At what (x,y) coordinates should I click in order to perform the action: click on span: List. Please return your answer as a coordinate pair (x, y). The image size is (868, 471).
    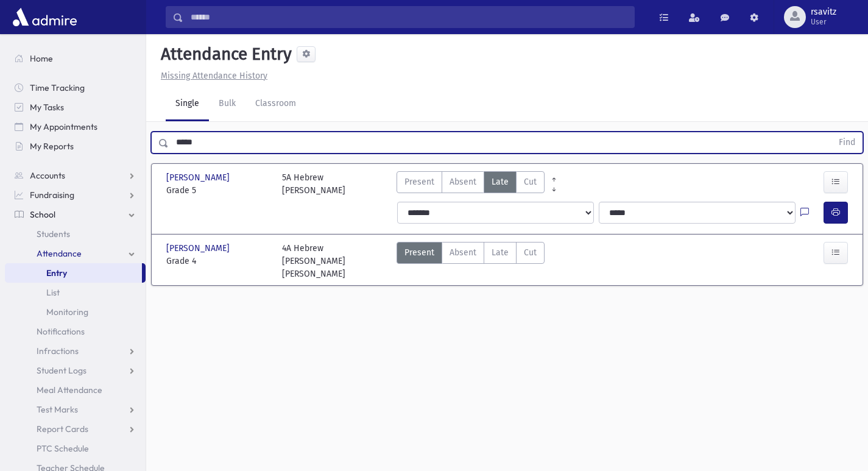
    Looking at the image, I should click on (53, 293).